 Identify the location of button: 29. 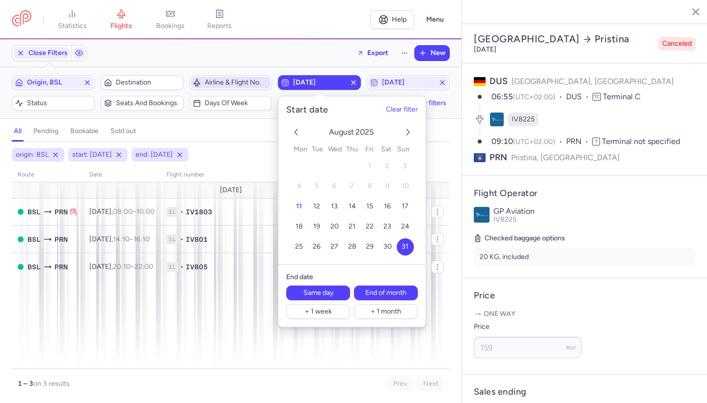
(370, 247).